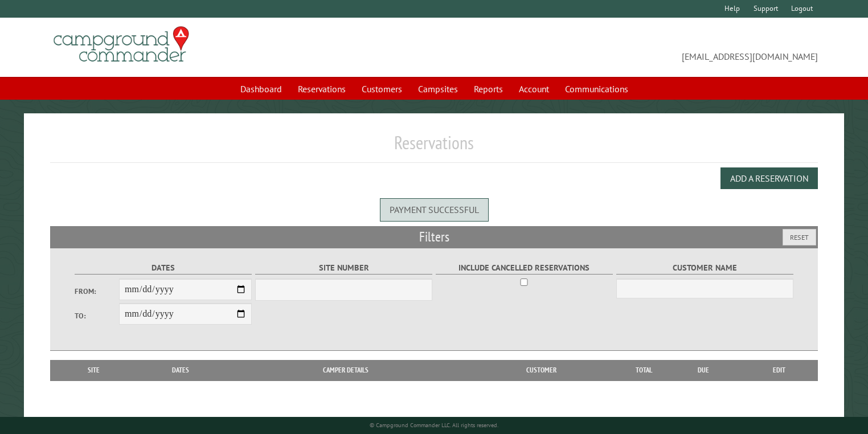 The height and width of the screenshot is (434, 868). I want to click on a: Dashboard, so click(261, 89).